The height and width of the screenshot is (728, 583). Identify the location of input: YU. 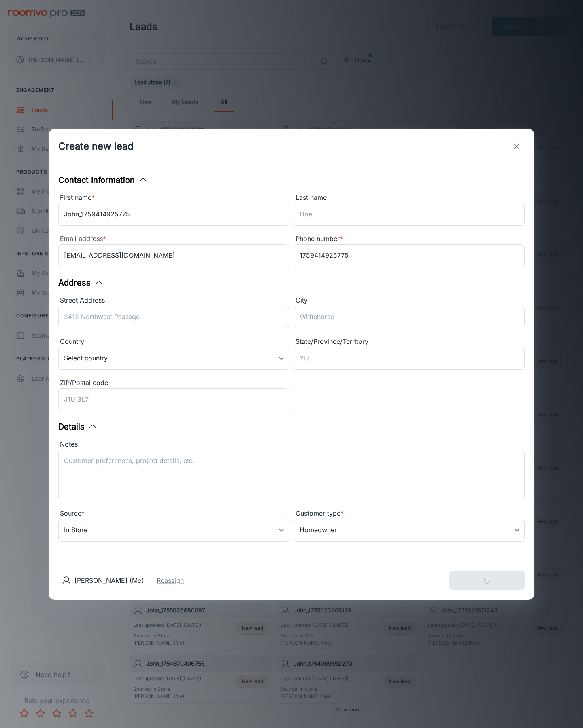
(409, 358).